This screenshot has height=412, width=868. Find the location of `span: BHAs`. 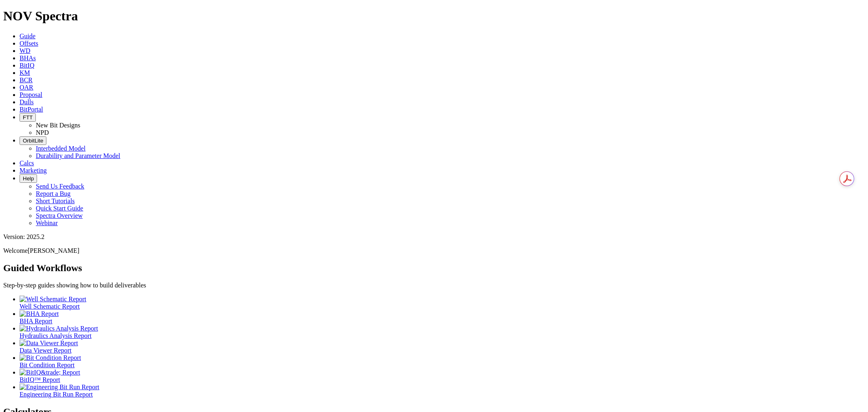

span: BHAs is located at coordinates (28, 58).